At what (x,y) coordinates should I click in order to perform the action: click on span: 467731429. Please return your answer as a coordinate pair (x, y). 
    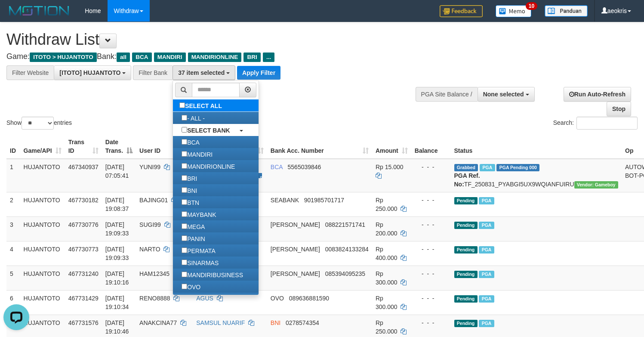
    Looking at the image, I should click on (84, 298).